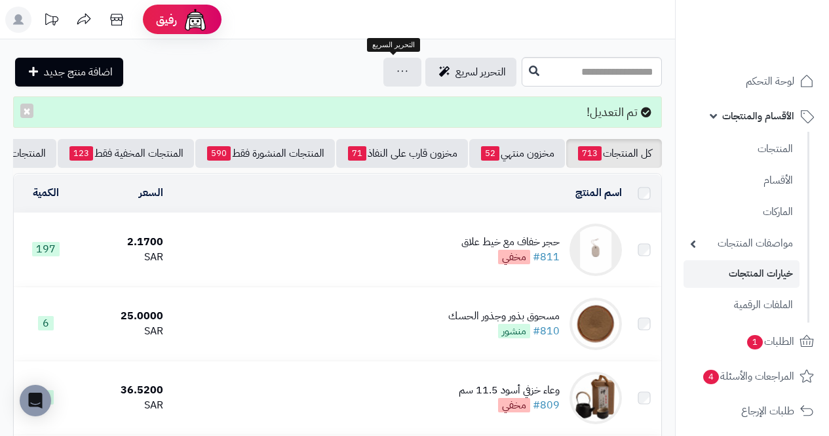 This screenshot has width=829, height=436. What do you see at coordinates (752, 376) in the screenshot?
I see `a: المراجعات والأسئلة4` at bounding box center [752, 376].